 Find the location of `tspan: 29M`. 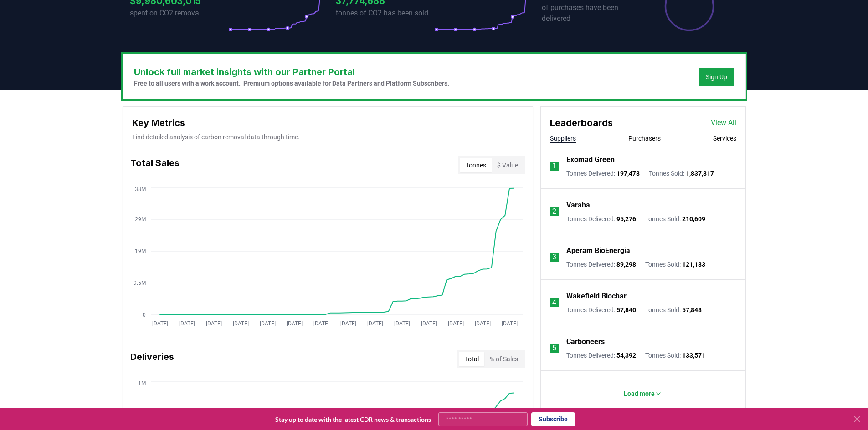

tspan: 29M is located at coordinates (140, 219).